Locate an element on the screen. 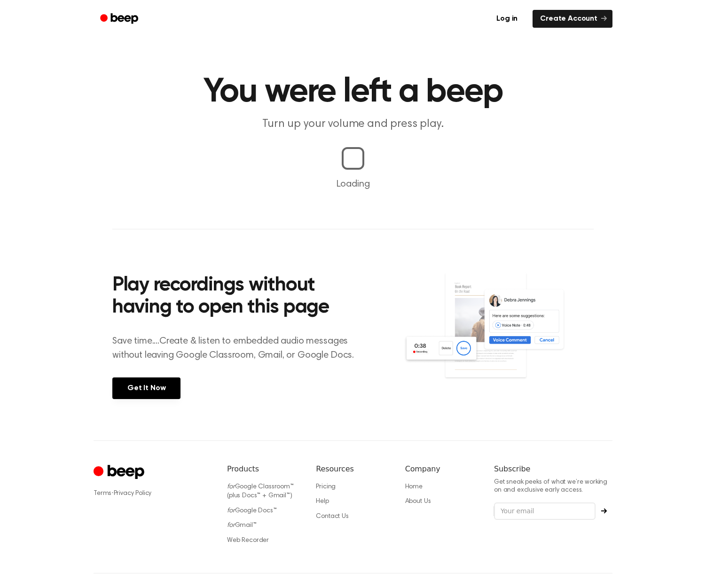 Image resolution: width=706 pixels, height=588 pixels. a: Pricing is located at coordinates (326, 487).